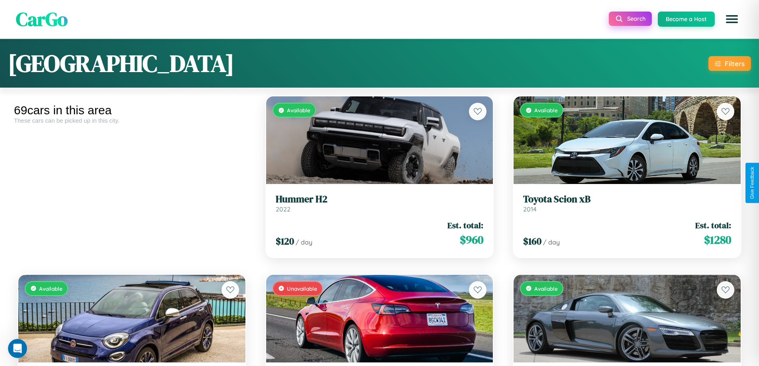  What do you see at coordinates (132, 120) in the screenshot?
I see `div: These cars can be picked up in this city.` at bounding box center [132, 120].